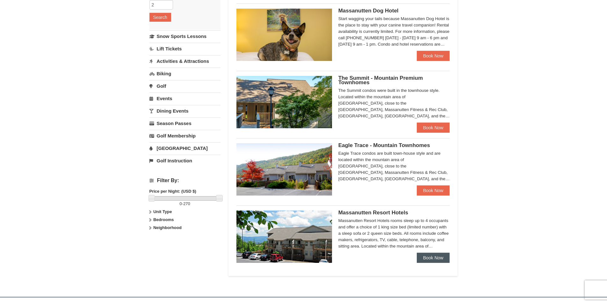  Describe the element at coordinates (173, 191) in the screenshot. I see `strong: Price per Night: (USD $)` at that location.